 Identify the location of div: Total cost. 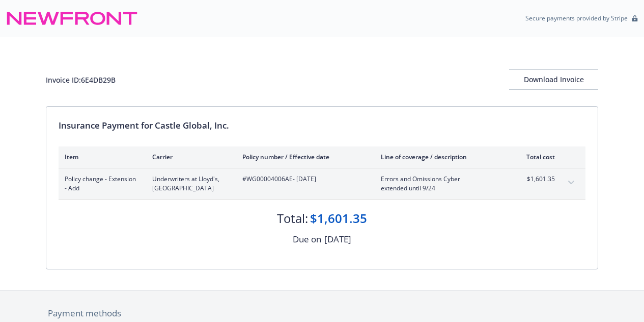
(536, 157).